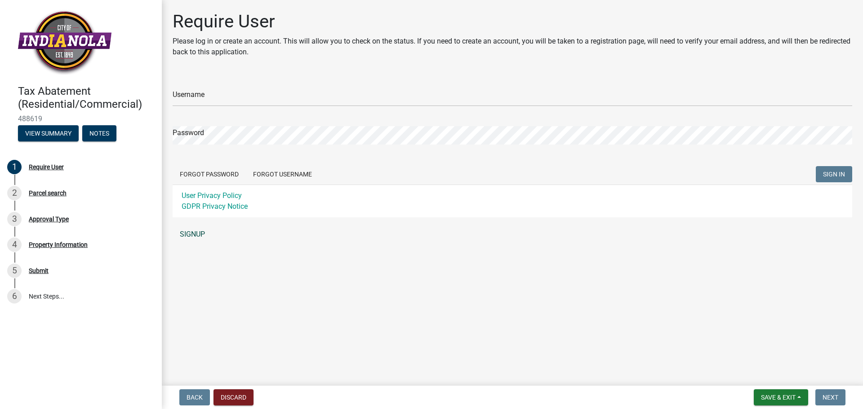  I want to click on div: 4, so click(14, 245).